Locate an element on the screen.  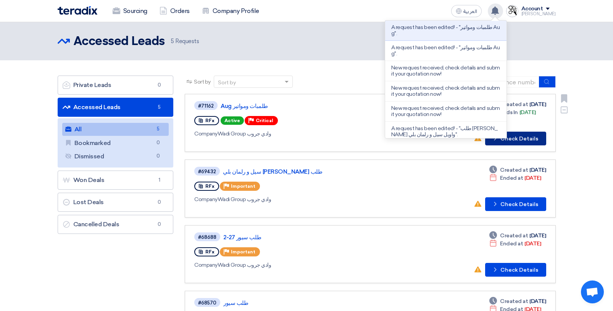
button: العربية is located at coordinates (467, 11).